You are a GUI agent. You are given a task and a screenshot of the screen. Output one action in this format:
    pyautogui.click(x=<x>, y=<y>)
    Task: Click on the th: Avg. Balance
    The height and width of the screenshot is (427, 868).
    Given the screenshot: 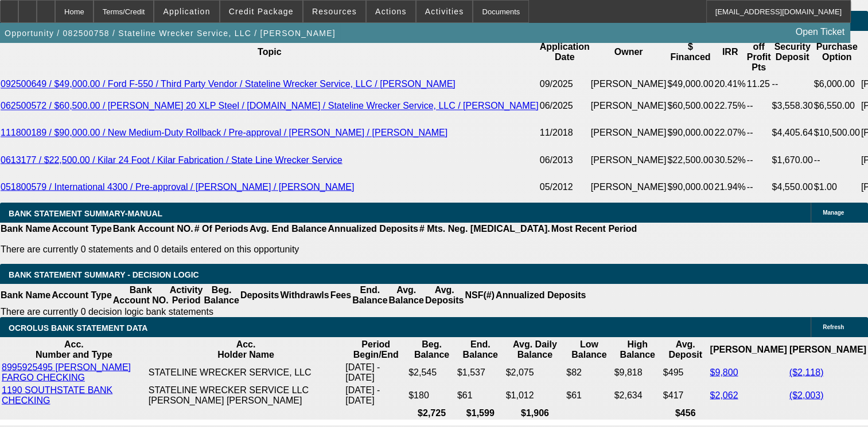 What is the action you would take?
    pyautogui.click(x=405, y=295)
    